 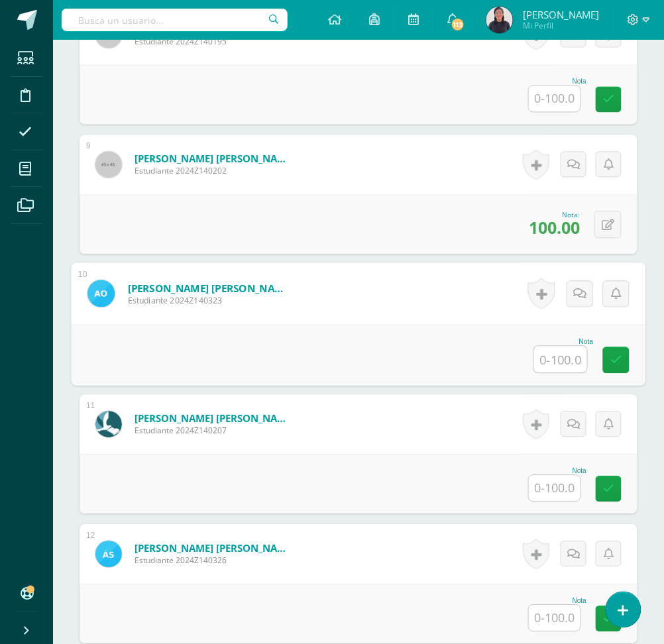 What do you see at coordinates (561, 25) in the screenshot?
I see `span: Mi Perfil` at bounding box center [561, 25].